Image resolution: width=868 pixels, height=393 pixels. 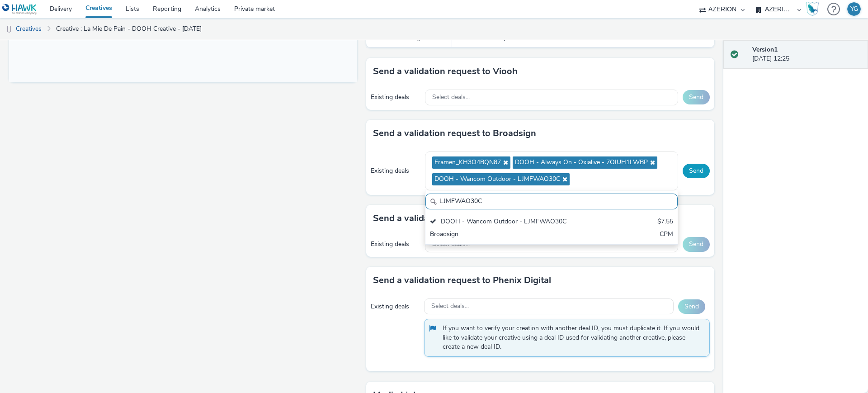 I want to click on h3: Send a validation request to Phenix Digital, so click(x=462, y=281).